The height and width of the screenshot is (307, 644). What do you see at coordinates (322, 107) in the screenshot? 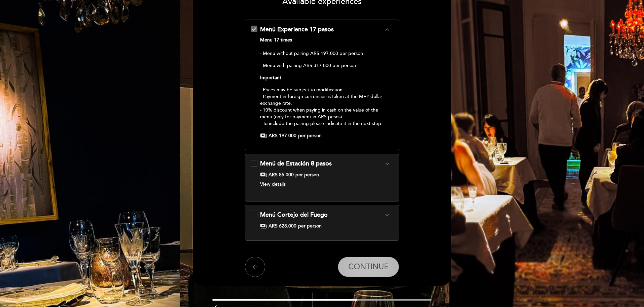
I see `p: - Prices may be subject to modification. - ⁠Payment in foreign currencies is taken at the MEP dol...` at bounding box center [322, 107].